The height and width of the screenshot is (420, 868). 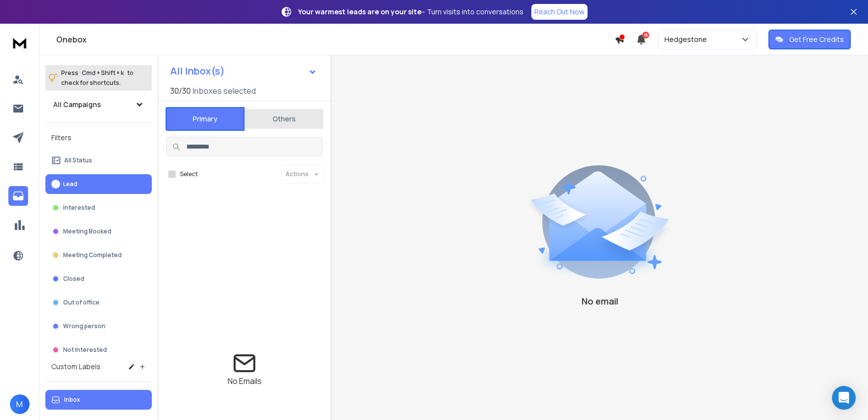 I want to click on button: All Status, so click(x=99, y=161).